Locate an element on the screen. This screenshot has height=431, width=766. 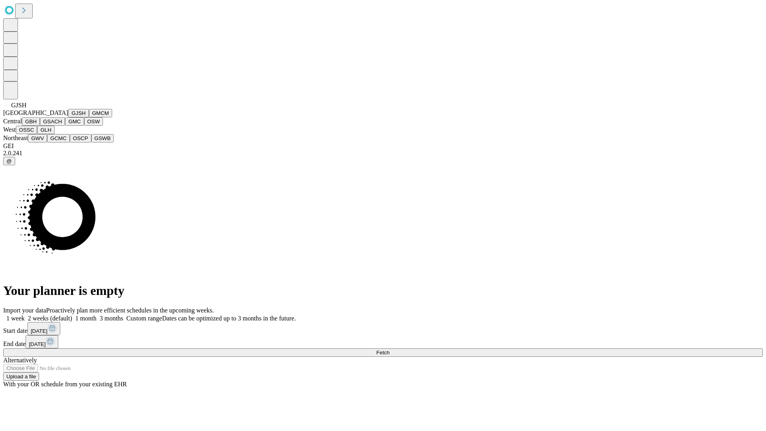
div: End date is located at coordinates (383, 342).